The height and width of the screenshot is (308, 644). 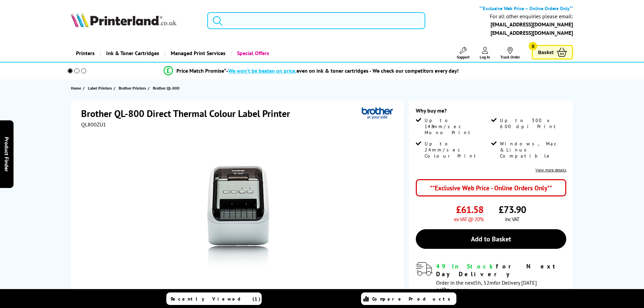 I want to click on a: Add to Basket, so click(x=492, y=239).